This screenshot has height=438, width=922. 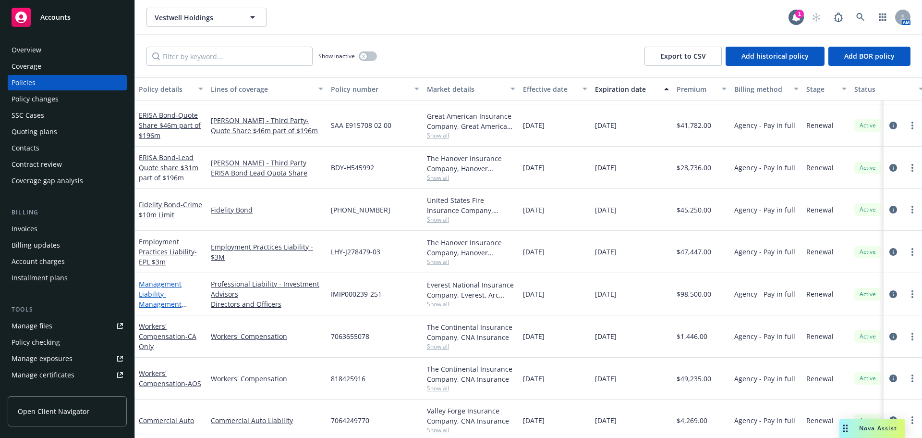 What do you see at coordinates (196, 17) in the screenshot?
I see `span: Vestwell Holdings` at bounding box center [196, 17].